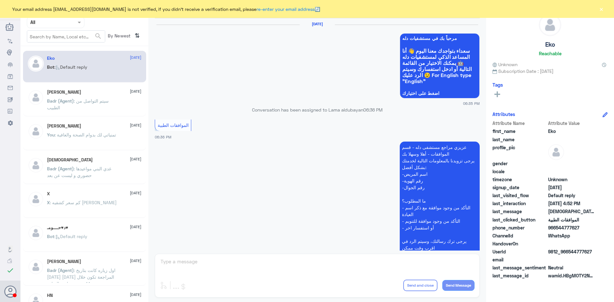 The height and width of the screenshot is (302, 614). Describe the element at coordinates (572, 123) in the screenshot. I see `span: Attribute Value` at that location.